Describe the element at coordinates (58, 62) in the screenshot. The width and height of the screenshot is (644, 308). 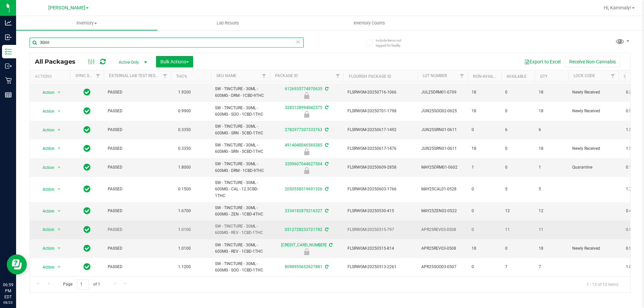
I see `span: All Packages` at that location.